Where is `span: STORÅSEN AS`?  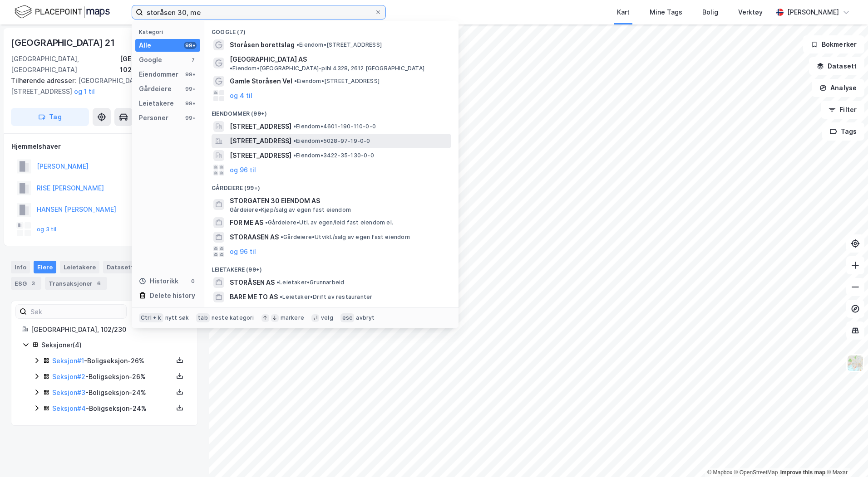
span: STORÅSEN AS is located at coordinates (252, 283).